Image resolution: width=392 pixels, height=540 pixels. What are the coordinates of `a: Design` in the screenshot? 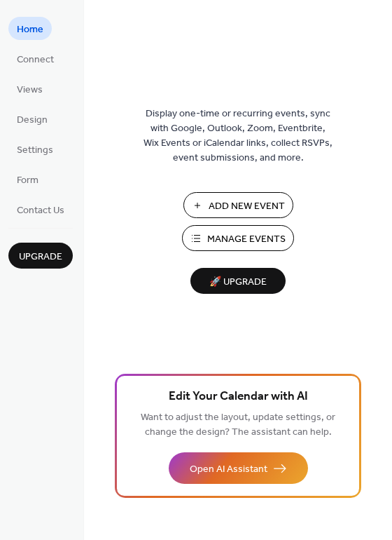 It's located at (33, 118).